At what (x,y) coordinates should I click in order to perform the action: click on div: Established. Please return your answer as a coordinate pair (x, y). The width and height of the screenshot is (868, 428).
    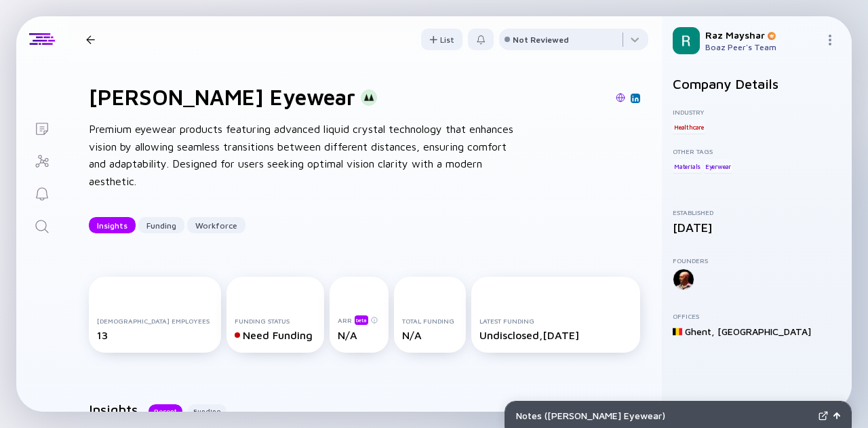
    Looking at the image, I should click on (757, 212).